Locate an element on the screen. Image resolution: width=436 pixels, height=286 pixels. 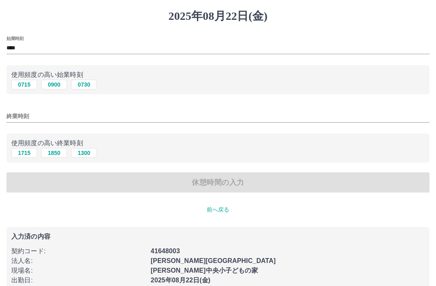
button: 1850 is located at coordinates (54, 153).